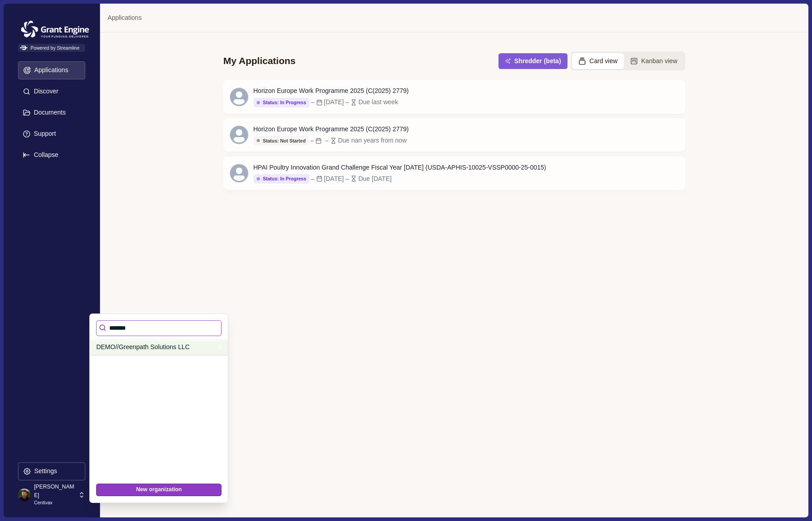 Image resolution: width=812 pixels, height=521 pixels. What do you see at coordinates (24, 495) in the screenshot?
I see `img: profile picture` at bounding box center [24, 495].